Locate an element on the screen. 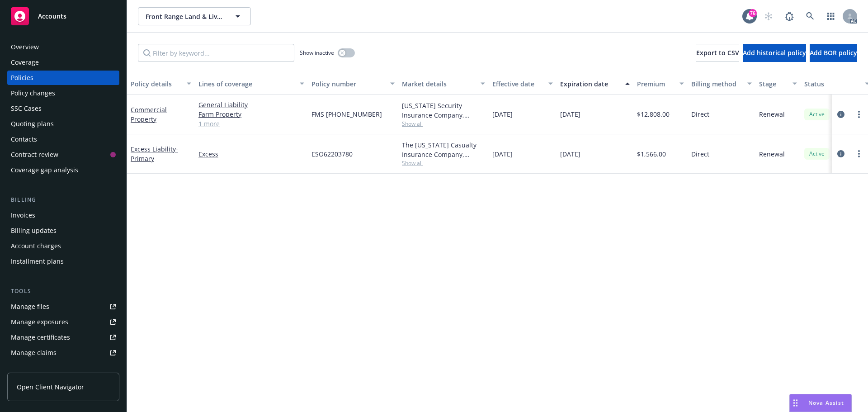  a: Installment plans is located at coordinates (64, 261).